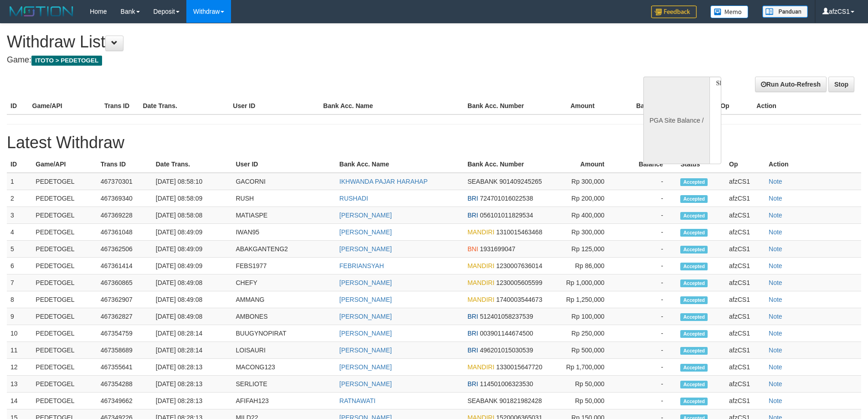  What do you see at coordinates (124, 249) in the screenshot?
I see `td: 467362506` at bounding box center [124, 249].